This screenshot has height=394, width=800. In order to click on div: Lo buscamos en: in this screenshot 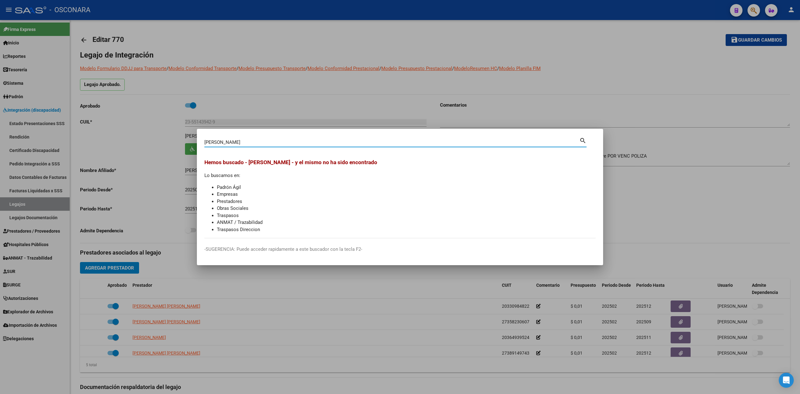, I will do `click(400, 195)`.